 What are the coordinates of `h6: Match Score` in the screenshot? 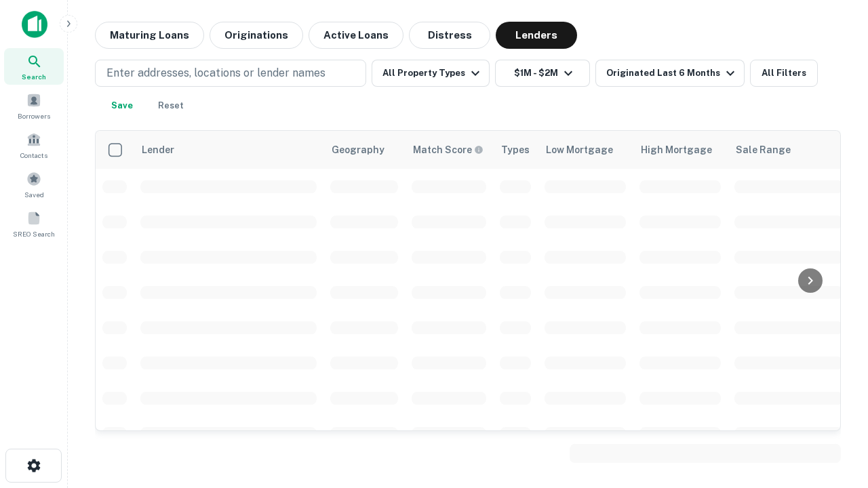 It's located at (447, 150).